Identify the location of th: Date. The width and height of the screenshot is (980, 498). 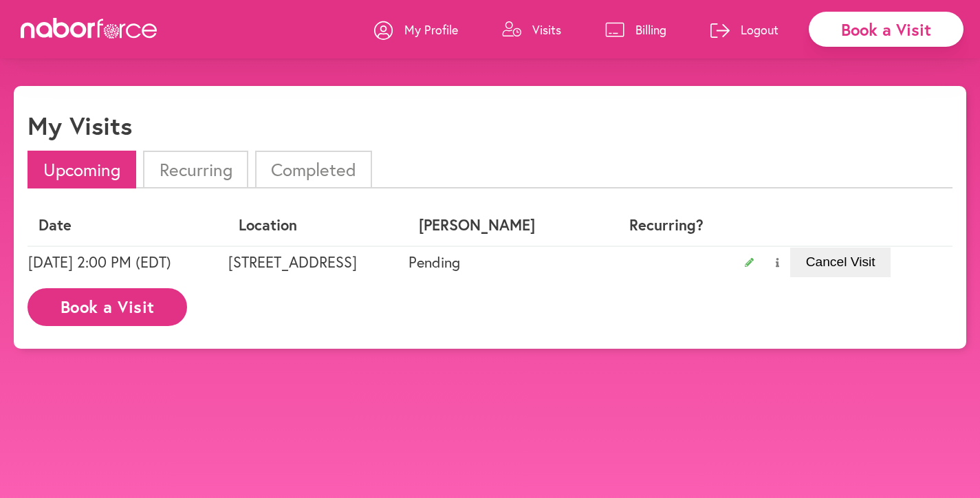
(127, 225).